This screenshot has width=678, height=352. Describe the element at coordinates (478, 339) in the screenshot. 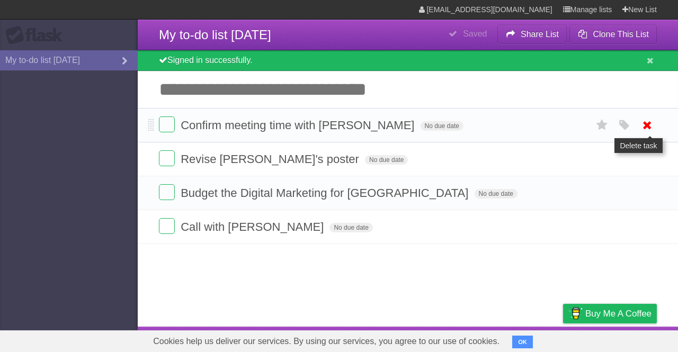

I see `a: Developers` at that location.